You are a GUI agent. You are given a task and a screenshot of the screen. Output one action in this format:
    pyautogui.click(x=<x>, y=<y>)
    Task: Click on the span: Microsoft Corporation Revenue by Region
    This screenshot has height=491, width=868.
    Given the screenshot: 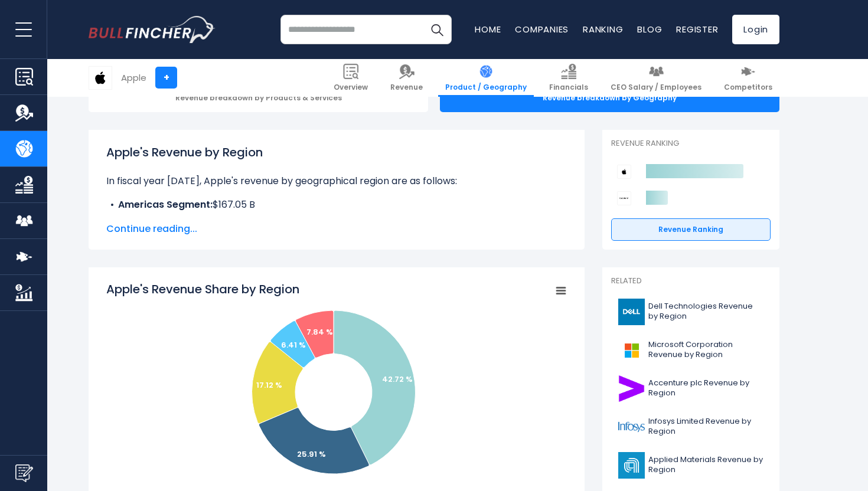 What is the action you would take?
    pyautogui.click(x=706, y=350)
    